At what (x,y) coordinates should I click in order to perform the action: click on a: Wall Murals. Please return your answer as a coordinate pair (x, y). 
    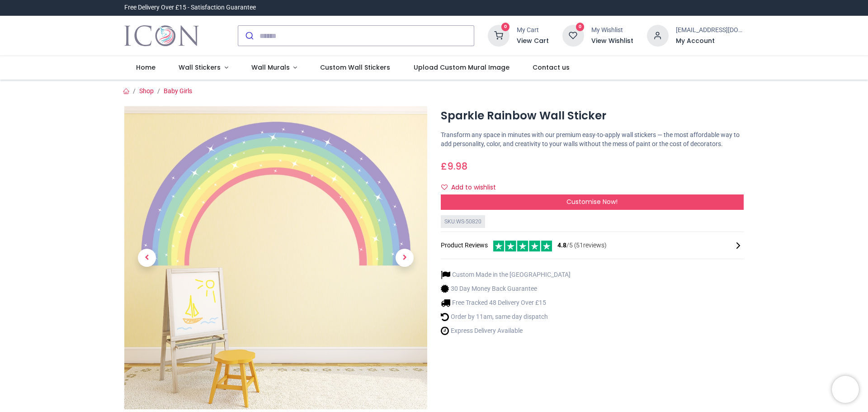
    Looking at the image, I should click on (274, 68).